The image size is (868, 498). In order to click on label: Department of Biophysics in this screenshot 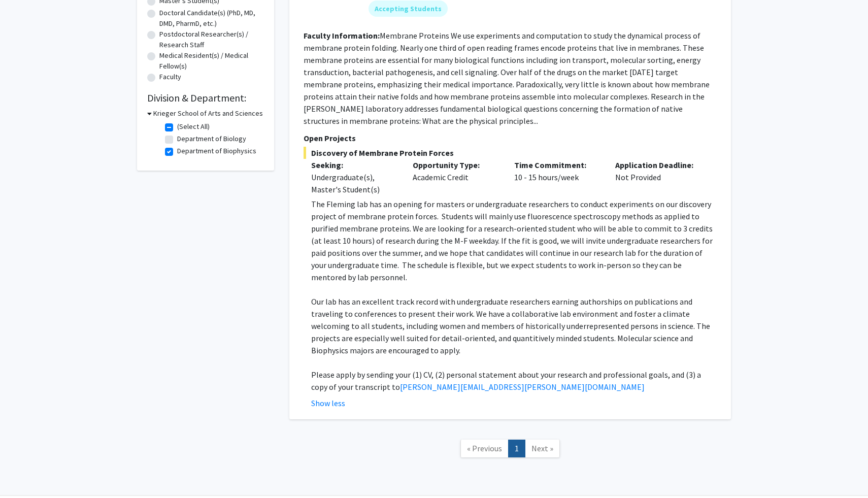, I will do `click(217, 151)`.